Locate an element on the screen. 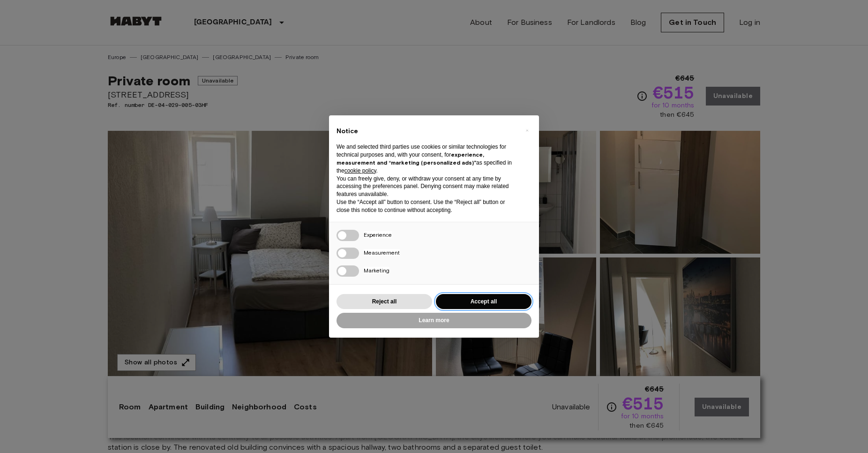 The height and width of the screenshot is (453, 868). button: Close this notice is located at coordinates (527, 130).